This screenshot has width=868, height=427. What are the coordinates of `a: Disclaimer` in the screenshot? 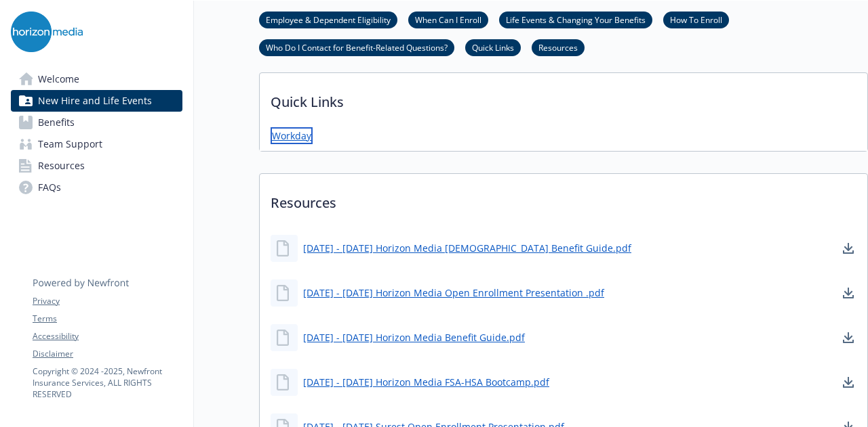 It's located at (107, 354).